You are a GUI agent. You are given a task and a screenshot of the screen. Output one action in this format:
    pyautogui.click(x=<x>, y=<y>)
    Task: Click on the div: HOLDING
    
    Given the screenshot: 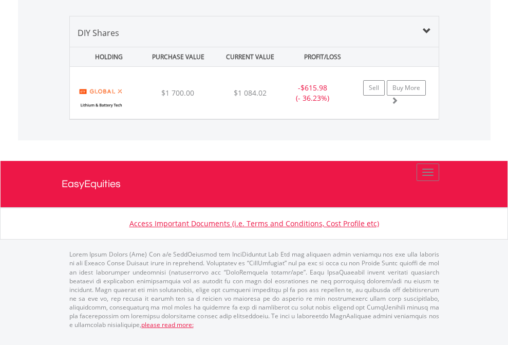 What is the action you would take?
    pyautogui.click(x=106, y=56)
    